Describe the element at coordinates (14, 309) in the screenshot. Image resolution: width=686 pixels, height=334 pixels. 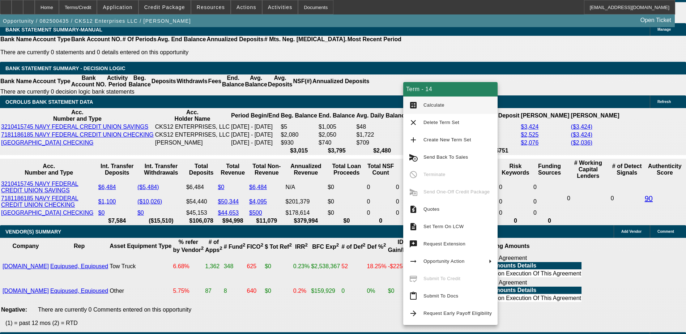
I see `b: Negative:` at that location.